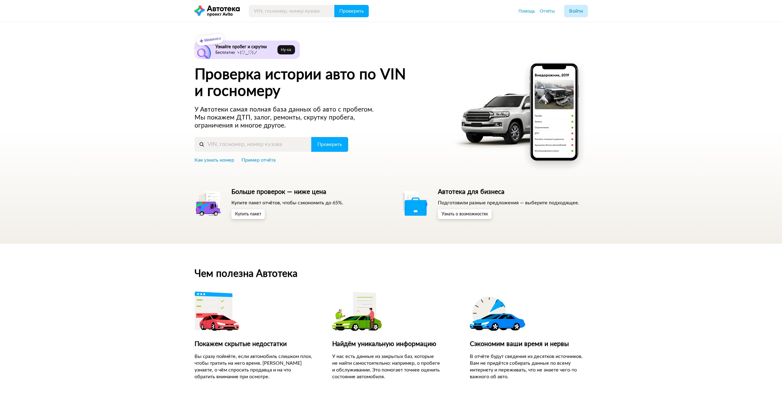  Describe the element at coordinates (391, 344) in the screenshot. I see `h4: Найдём уникальную информацию` at that location.